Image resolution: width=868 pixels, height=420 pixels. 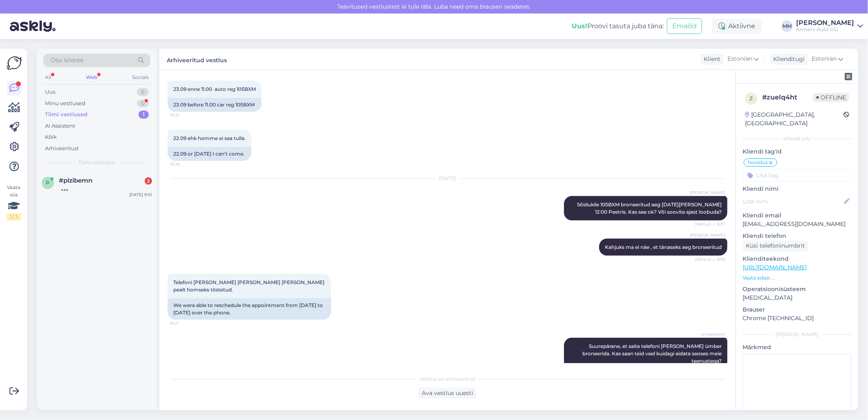 I want to click on span: Offline, so click(x=831, y=98).